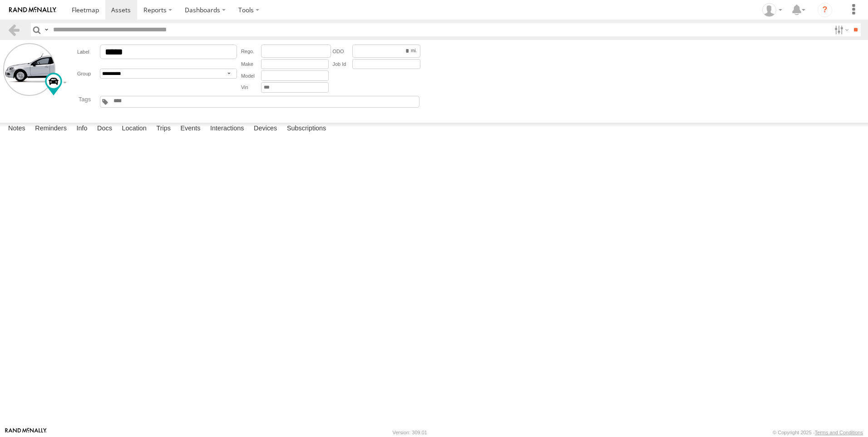 The width and height of the screenshot is (868, 437). Describe the element at coordinates (163, 129) in the screenshot. I see `label: Trips` at that location.